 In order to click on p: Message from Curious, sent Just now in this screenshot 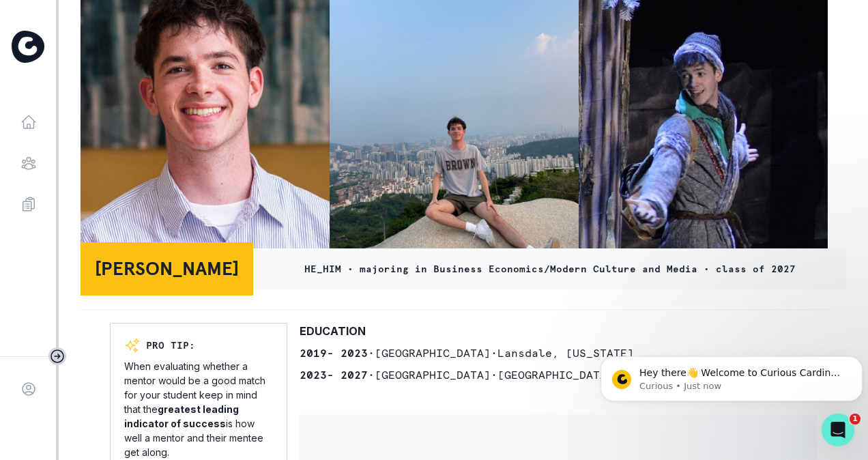, I will do `click(148, 58)`.